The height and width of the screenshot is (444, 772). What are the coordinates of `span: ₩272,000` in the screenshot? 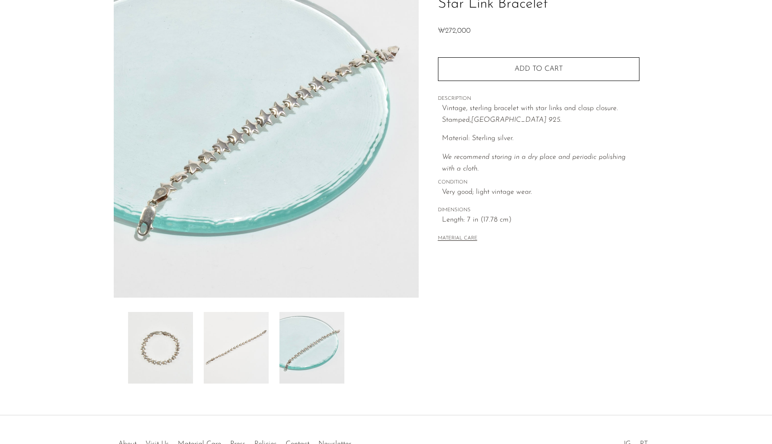 It's located at (454, 31).